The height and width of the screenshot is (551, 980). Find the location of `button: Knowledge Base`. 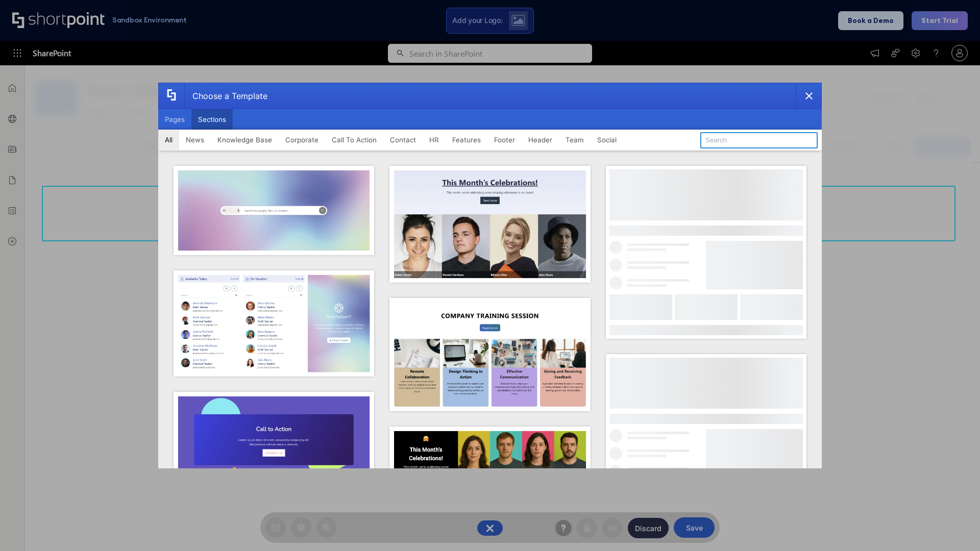

button: Knowledge Base is located at coordinates (244, 139).